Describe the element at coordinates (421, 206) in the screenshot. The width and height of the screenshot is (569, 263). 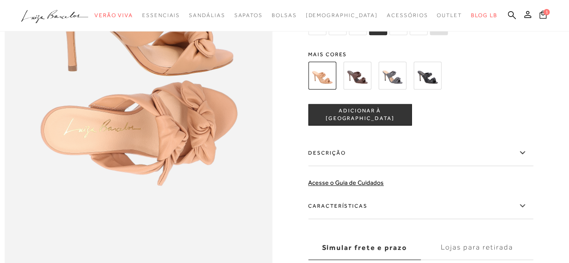
I see `label: Características` at that location.